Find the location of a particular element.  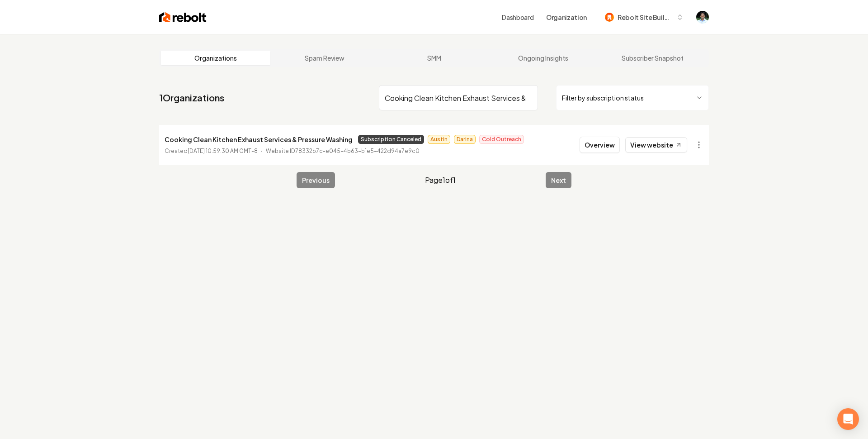

a: Organizations is located at coordinates (215, 58).